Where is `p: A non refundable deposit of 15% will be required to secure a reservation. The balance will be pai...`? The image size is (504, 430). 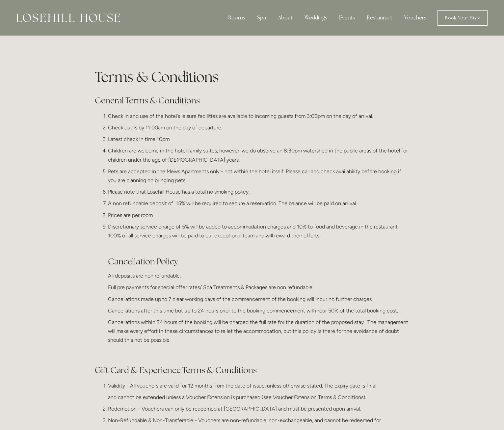 p: A non refundable deposit of 15% will be required to secure a reservation. The balance will be pai... is located at coordinates (259, 203).